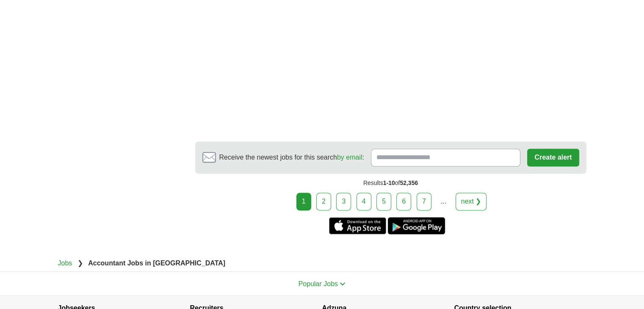  What do you see at coordinates (389, 183) in the screenshot?
I see `span: 1-10` at bounding box center [389, 183].